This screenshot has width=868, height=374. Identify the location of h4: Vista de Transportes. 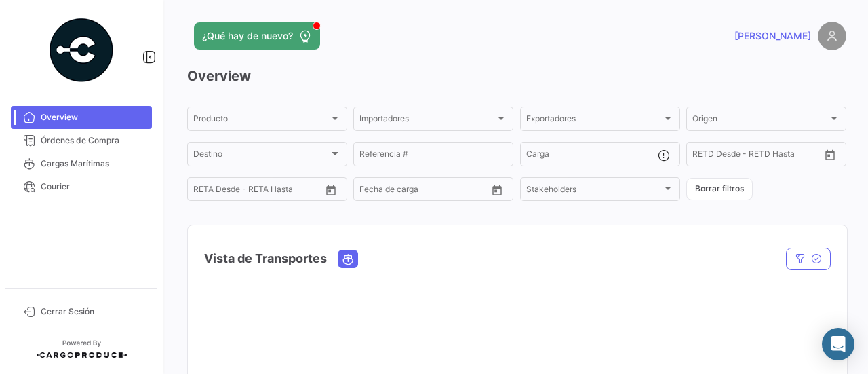
(266, 259).